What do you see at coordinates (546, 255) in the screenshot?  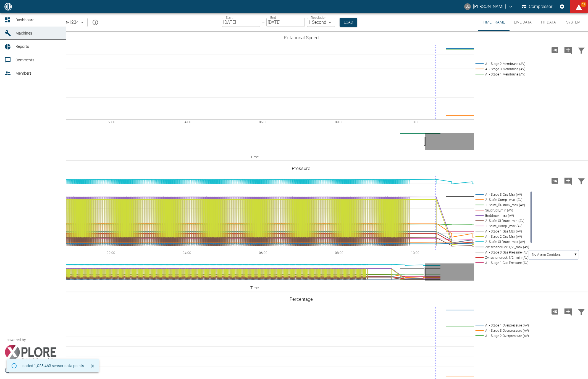 I see `text: No Alarm Corridors` at bounding box center [546, 255].